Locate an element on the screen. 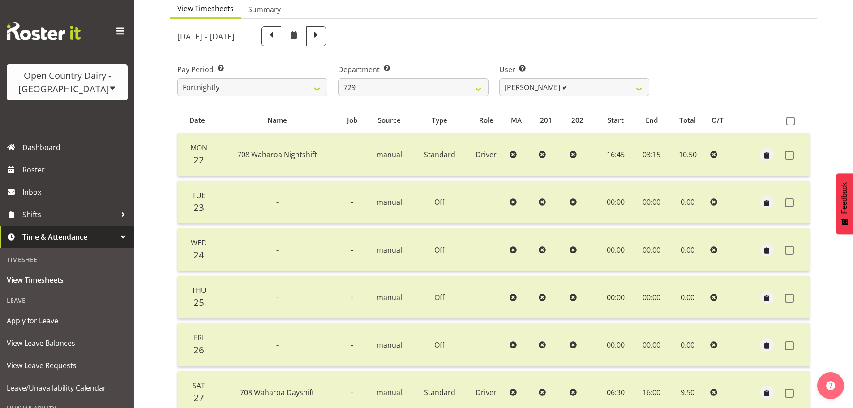  span: 26 is located at coordinates (199, 350).